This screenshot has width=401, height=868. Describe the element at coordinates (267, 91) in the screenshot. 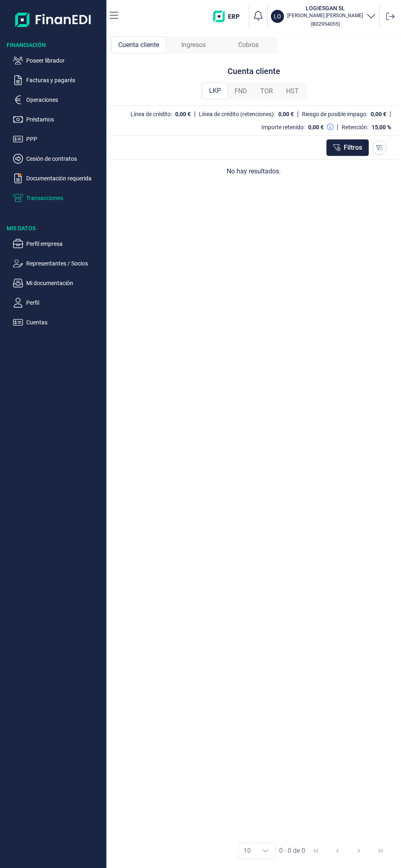

I see `span: TOR` at that location.